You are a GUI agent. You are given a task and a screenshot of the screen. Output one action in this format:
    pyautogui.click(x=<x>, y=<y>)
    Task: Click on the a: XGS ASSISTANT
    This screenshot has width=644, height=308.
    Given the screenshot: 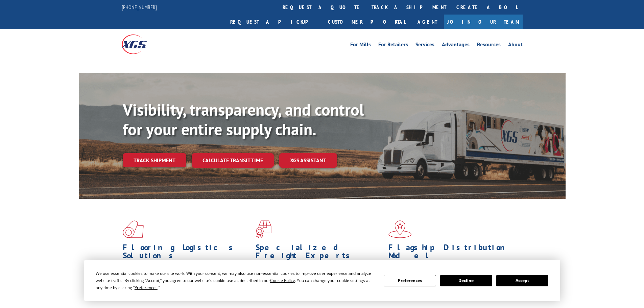 What is the action you would take?
    pyautogui.click(x=308, y=160)
    